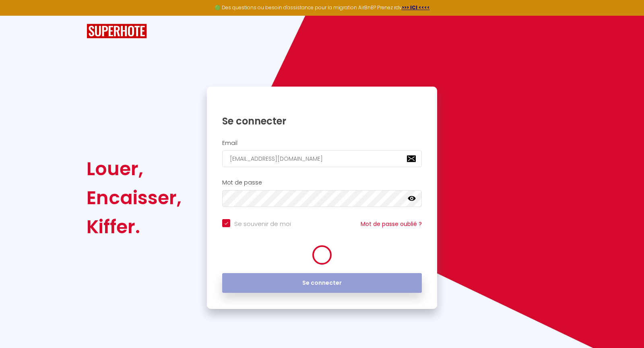  I want to click on div: Encaisser,, so click(134, 198).